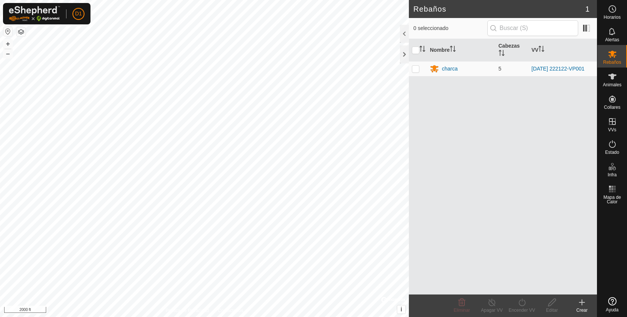 The width and height of the screenshot is (627, 317). Describe the element at coordinates (522, 310) in the screenshot. I see `div: Encender VV` at that location.